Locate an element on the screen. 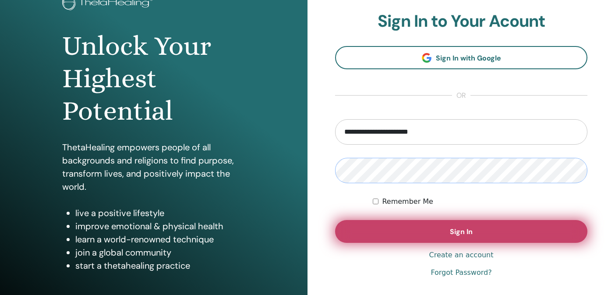 This screenshot has width=615, height=295. h2: Sign In to Your Acount is located at coordinates (462, 21).